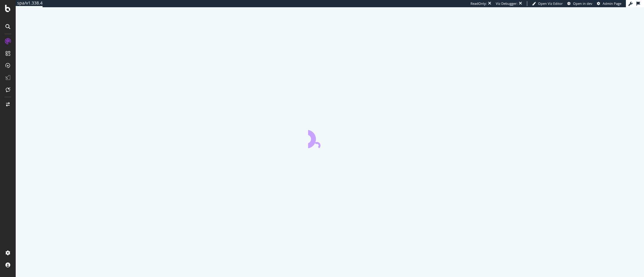 The height and width of the screenshot is (277, 644). Describe the element at coordinates (330, 138) in the screenshot. I see `div: animation` at that location.